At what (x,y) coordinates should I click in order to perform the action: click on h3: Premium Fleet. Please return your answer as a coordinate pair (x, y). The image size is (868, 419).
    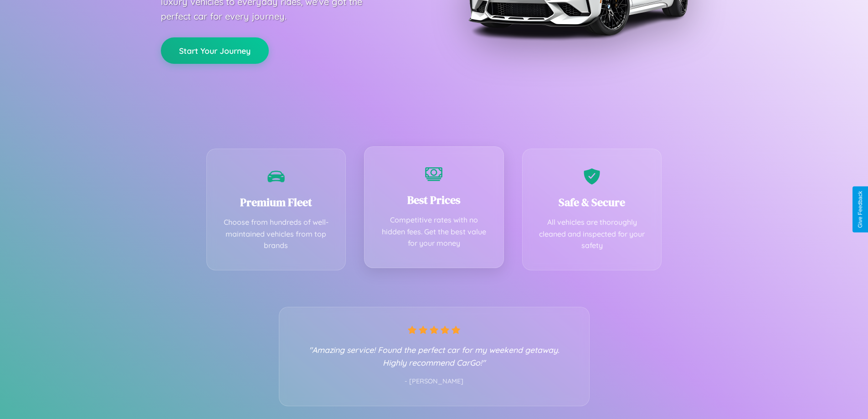
    Looking at the image, I should click on (276, 202).